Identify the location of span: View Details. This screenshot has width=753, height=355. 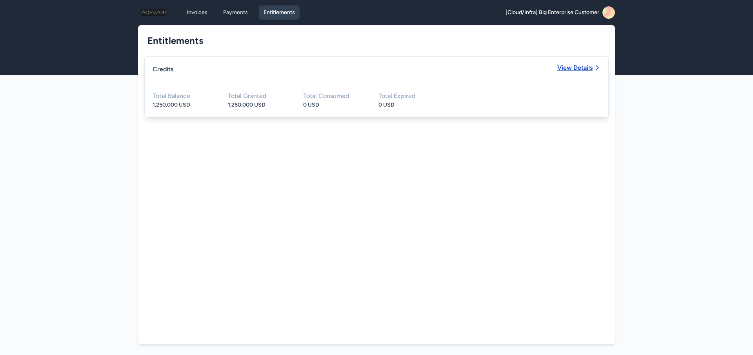
(575, 68).